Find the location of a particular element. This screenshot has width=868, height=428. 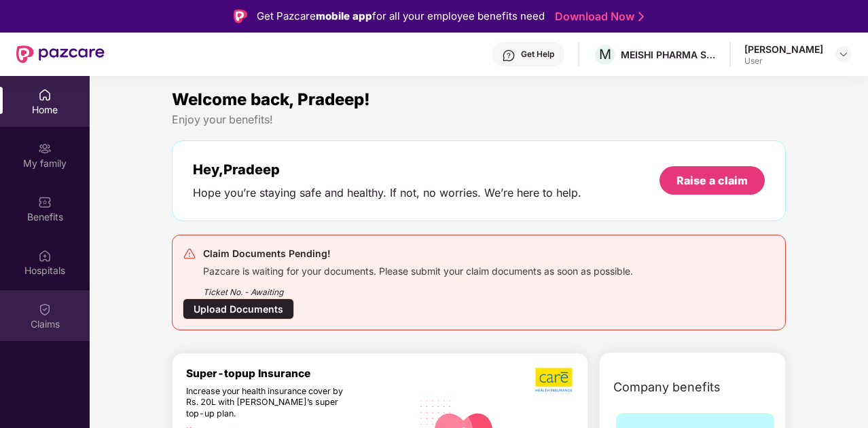

img: svg+xml;base64,PHN2ZyBpZD0iSGVscC0zMngzMiIgeG1sbnM9Imh0dHA6Ly93d3cudzMub3JnLzIwMDAvc3ZnIiB3aWR0aD... is located at coordinates (509, 56).